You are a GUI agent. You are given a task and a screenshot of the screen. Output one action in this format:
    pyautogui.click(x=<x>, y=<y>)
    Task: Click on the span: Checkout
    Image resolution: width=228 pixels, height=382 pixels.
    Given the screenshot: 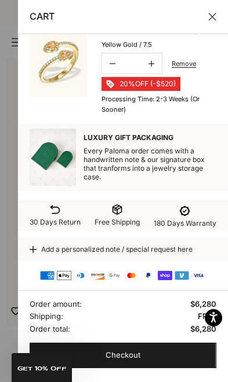 What is the action you would take?
    pyautogui.click(x=123, y=355)
    